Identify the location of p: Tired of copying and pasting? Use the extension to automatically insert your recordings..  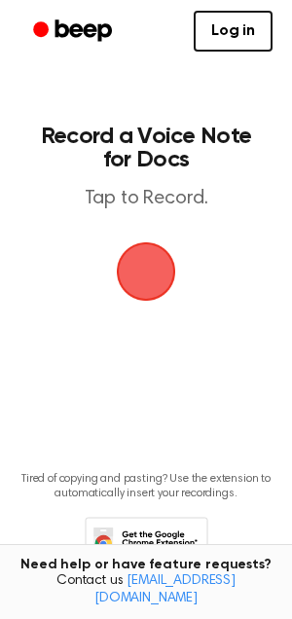
(146, 486).